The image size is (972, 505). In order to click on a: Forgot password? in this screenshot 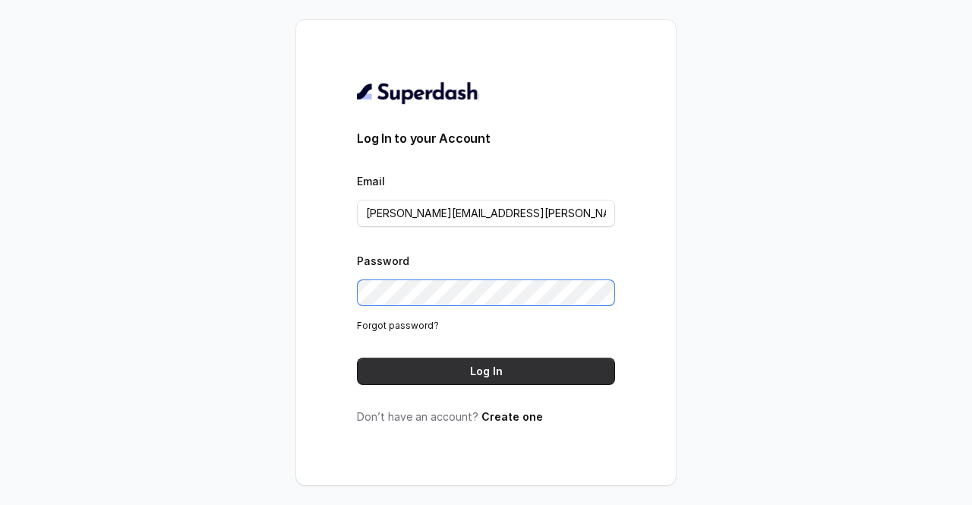, I will do `click(398, 325)`.